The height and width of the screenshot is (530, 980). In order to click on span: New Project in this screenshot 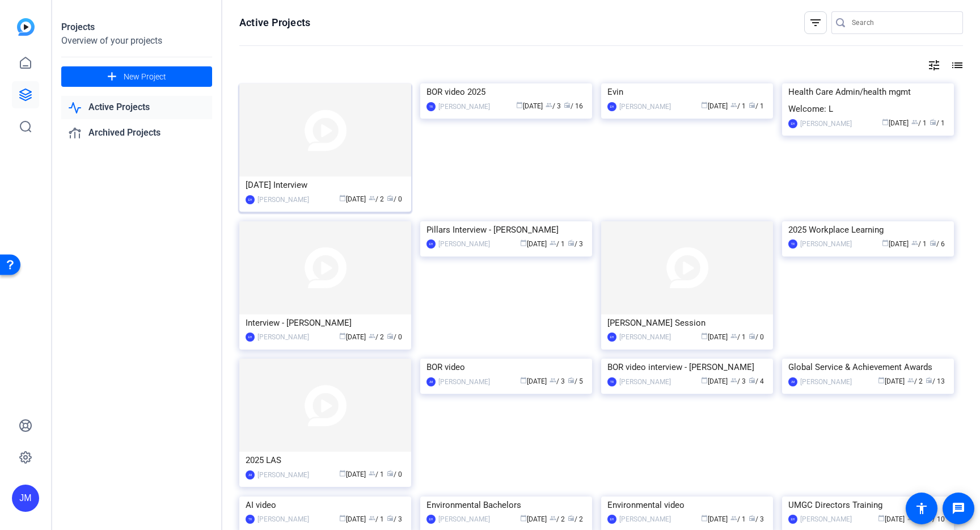, I will do `click(145, 77)`.